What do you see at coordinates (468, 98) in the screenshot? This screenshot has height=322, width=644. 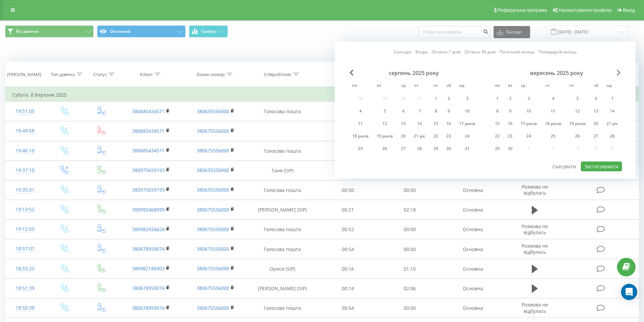 I see `font: 3` at bounding box center [468, 98].